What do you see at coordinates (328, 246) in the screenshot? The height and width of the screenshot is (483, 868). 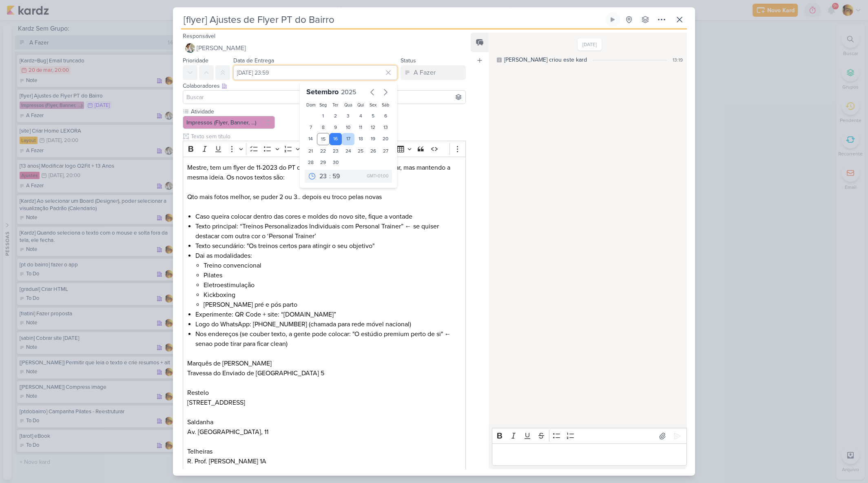 I see `li: Texto secundário: "Os treinos certos para atingir o seu objetivo"` at bounding box center [328, 246].